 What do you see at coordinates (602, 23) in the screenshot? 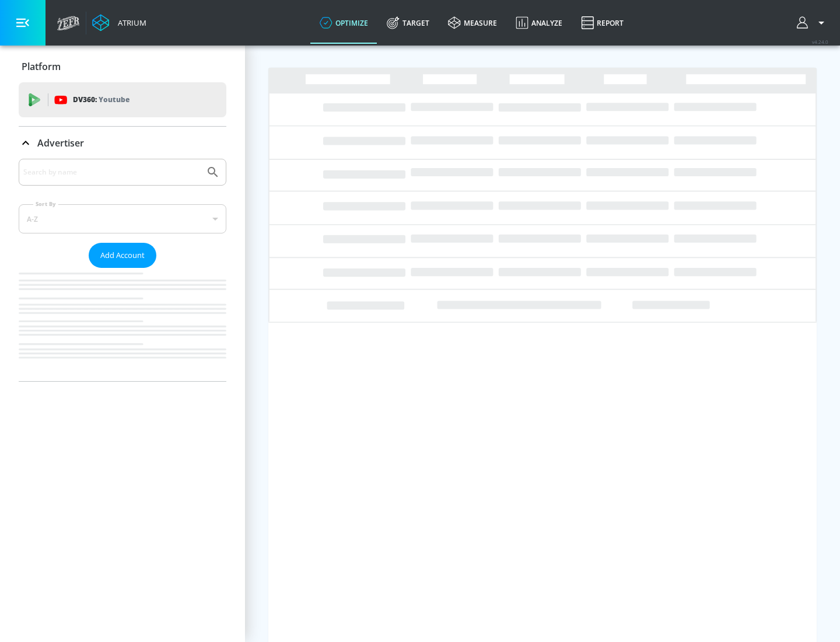
I see `a: Report` at bounding box center [602, 23].